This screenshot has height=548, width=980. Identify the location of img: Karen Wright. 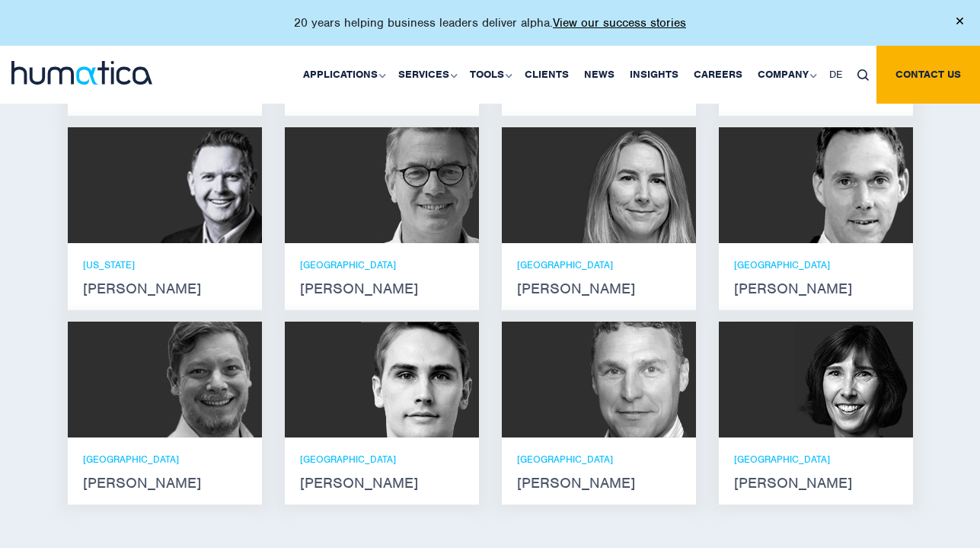
(853, 380).